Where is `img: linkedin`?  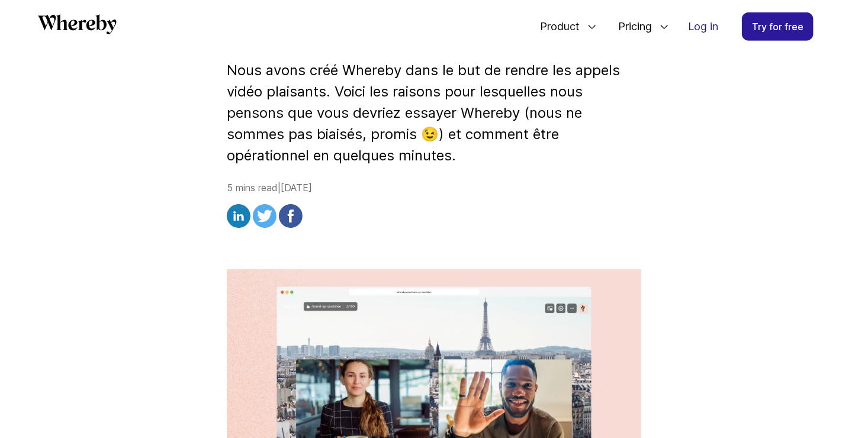
img: linkedin is located at coordinates (239, 216).